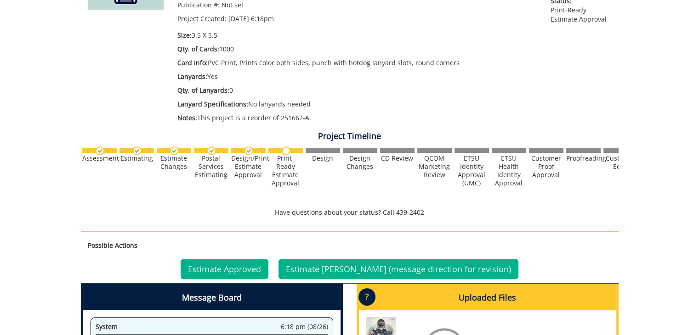 The height and width of the screenshot is (335, 699). Describe the element at coordinates (546, 167) in the screenshot. I see `div: Customer Proof Approval` at that location.